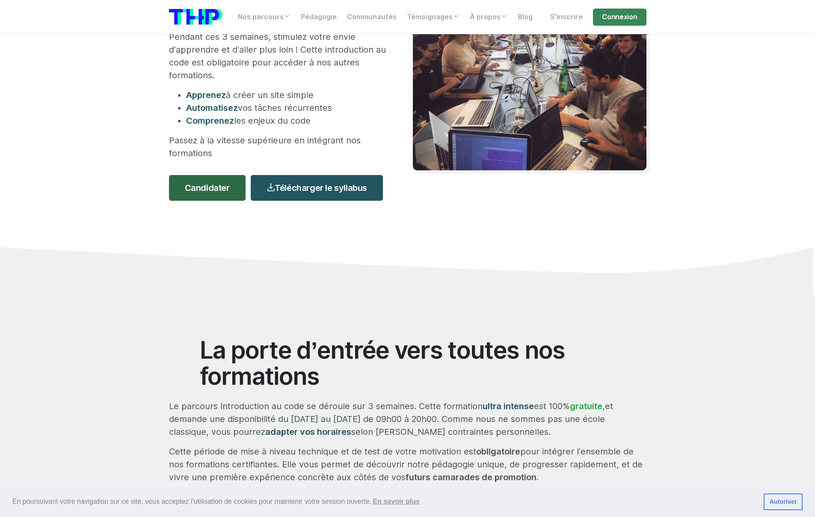  Describe the element at coordinates (278, 56) in the screenshot. I see `p: Pendant ces 3 semaines, stimulez votre envie d’apprendre et d’aller plus loin ! Cette introductio...` at that location.